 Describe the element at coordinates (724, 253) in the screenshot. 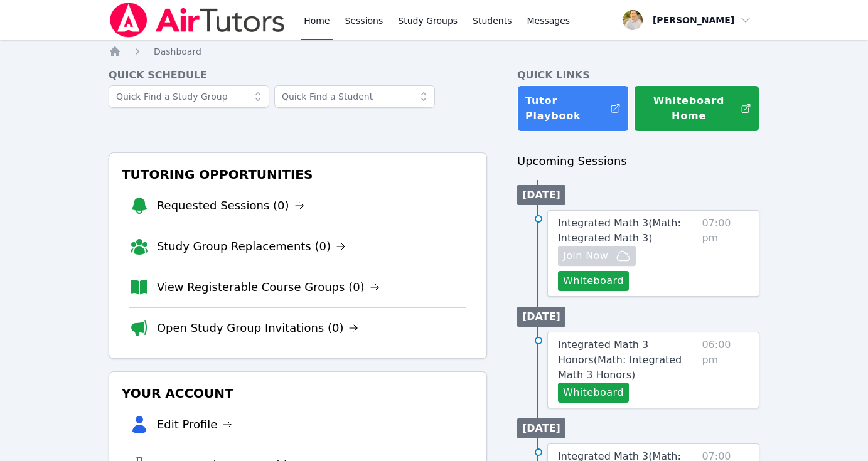

I see `span: 07:00 pm` at that location.